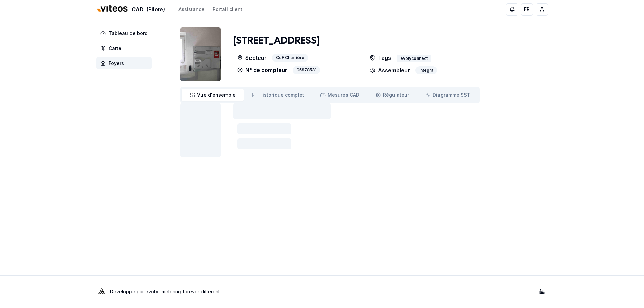 The image size is (644, 308). What do you see at coordinates (101, 292) in the screenshot?
I see `img: Evoly Logo` at bounding box center [101, 292].